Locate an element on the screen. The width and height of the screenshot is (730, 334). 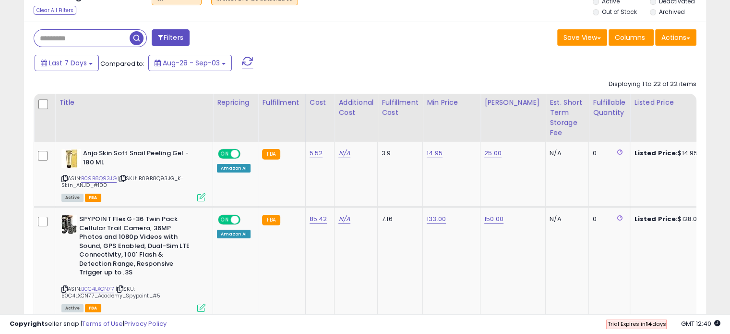
a: B0C4LXCN77 is located at coordinates (97, 289).